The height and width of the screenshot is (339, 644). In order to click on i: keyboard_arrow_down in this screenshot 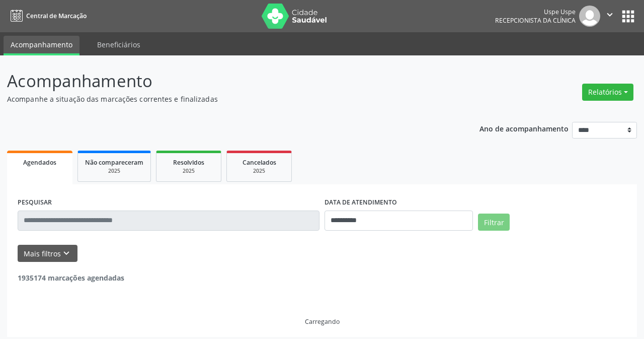, I will do `click(66, 253)`.